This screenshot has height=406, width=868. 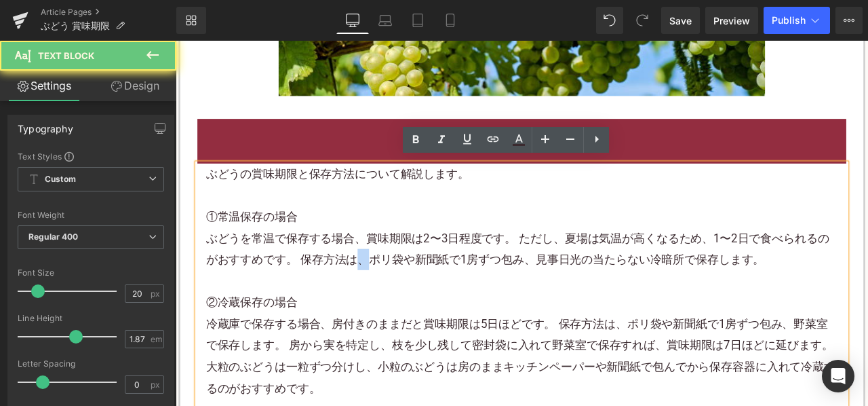 I want to click on span: Preview, so click(x=732, y=20).